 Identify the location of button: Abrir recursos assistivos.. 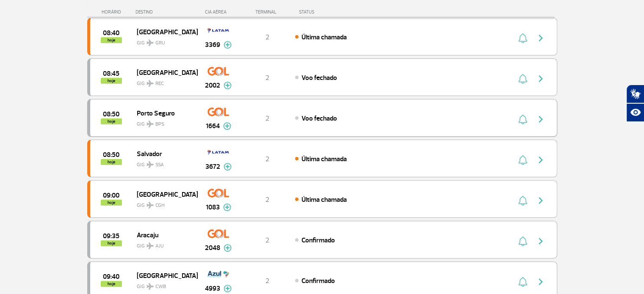
(635, 113).